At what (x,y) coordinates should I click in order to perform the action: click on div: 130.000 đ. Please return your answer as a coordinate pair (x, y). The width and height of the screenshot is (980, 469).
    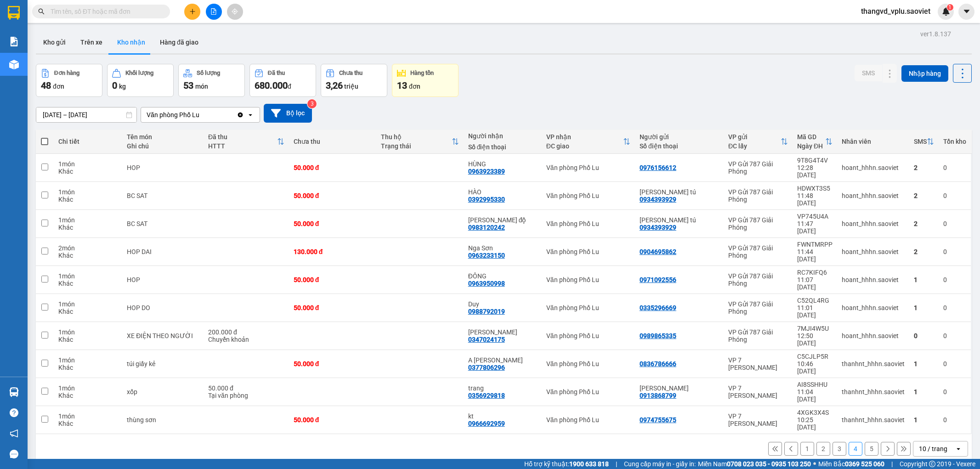
    Looking at the image, I should click on (333, 252).